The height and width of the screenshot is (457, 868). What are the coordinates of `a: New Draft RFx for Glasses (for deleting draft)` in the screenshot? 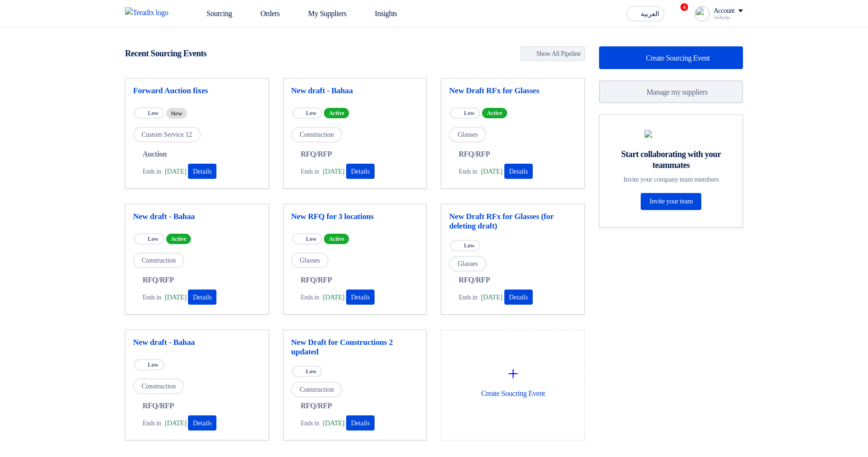 It's located at (513, 222).